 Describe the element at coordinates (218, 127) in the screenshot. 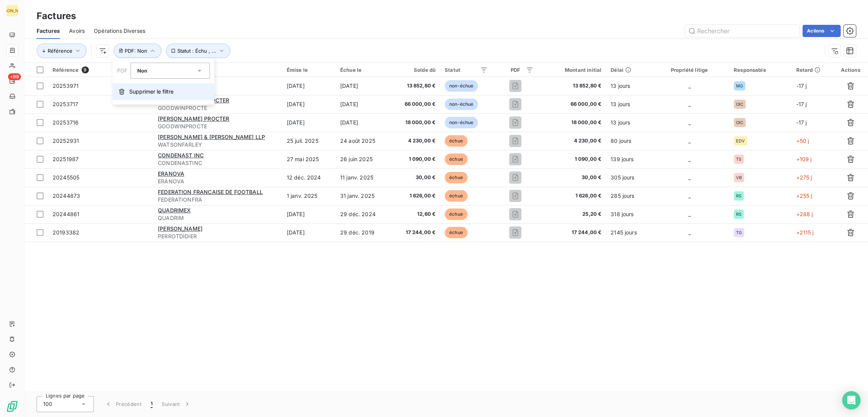

I see `span: GOODWINPROCTE` at that location.